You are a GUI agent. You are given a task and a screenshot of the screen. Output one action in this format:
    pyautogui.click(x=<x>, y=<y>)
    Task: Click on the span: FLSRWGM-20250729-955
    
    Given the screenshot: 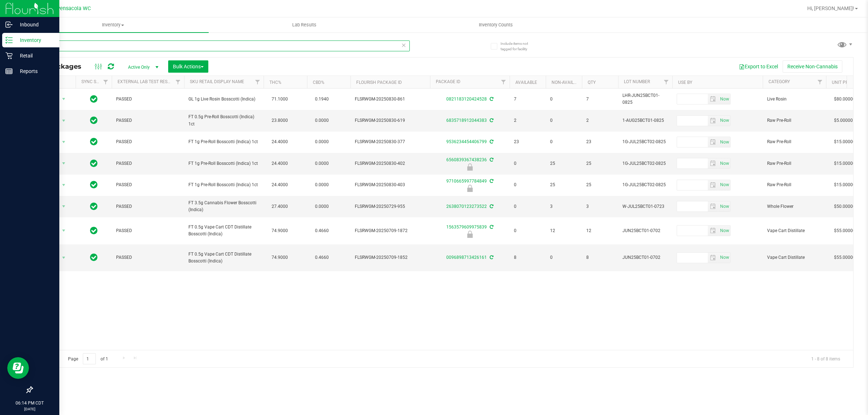 What is the action you would take?
    pyautogui.click(x=390, y=207)
    